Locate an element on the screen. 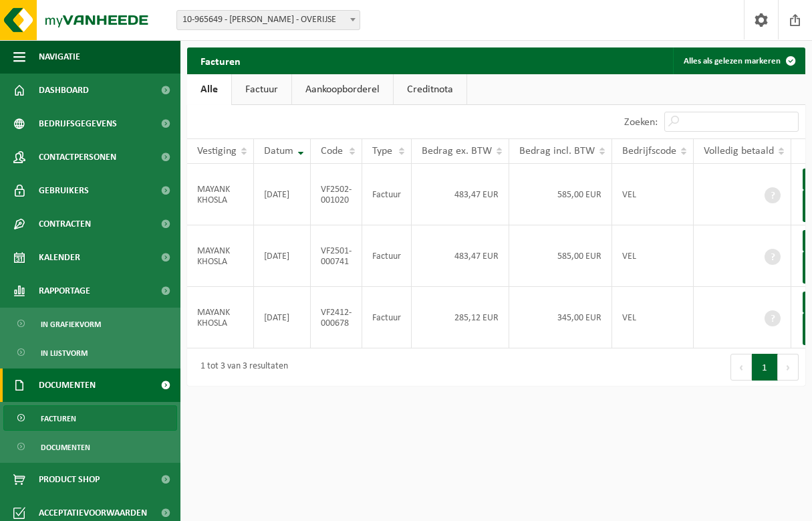 This screenshot has height=521, width=812. td: 345,00 EUR is located at coordinates (561, 318).